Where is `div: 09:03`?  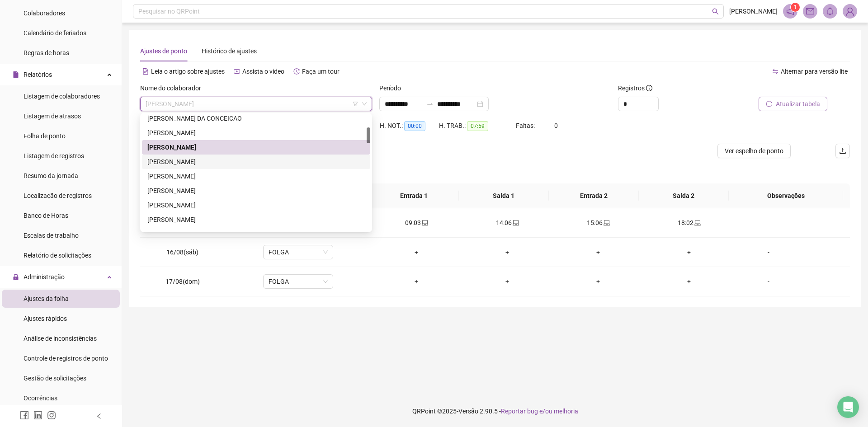 div: 09:03 is located at coordinates (416, 223).